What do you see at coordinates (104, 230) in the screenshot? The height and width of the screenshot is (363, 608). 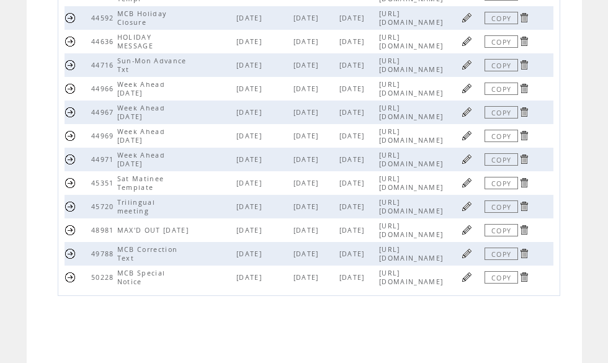 I see `span: 48981` at bounding box center [104, 230].